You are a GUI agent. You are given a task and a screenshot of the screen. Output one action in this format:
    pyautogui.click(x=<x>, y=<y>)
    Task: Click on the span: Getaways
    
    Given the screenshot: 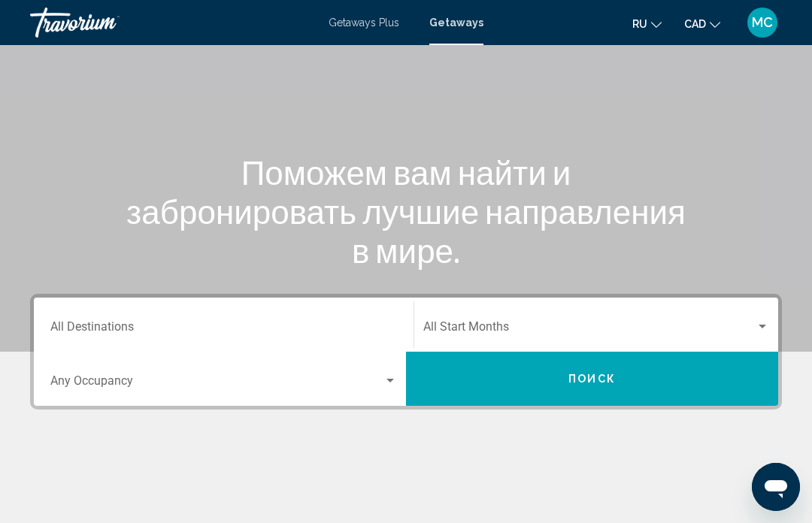 What is the action you would take?
    pyautogui.click(x=456, y=23)
    